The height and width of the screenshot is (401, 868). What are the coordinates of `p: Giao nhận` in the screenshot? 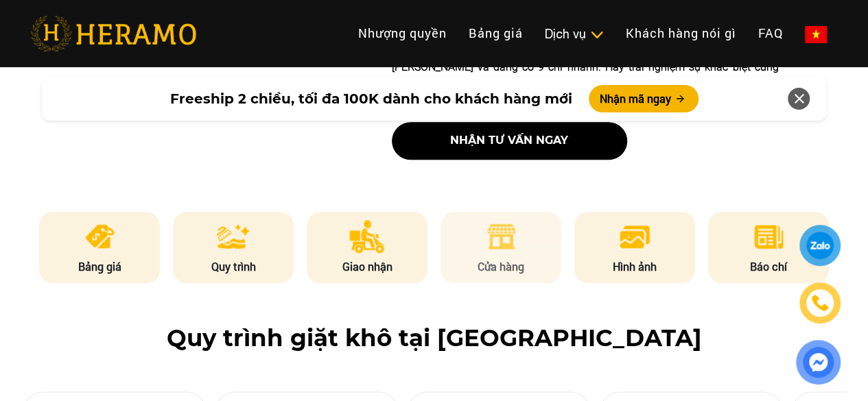 It's located at (367, 267).